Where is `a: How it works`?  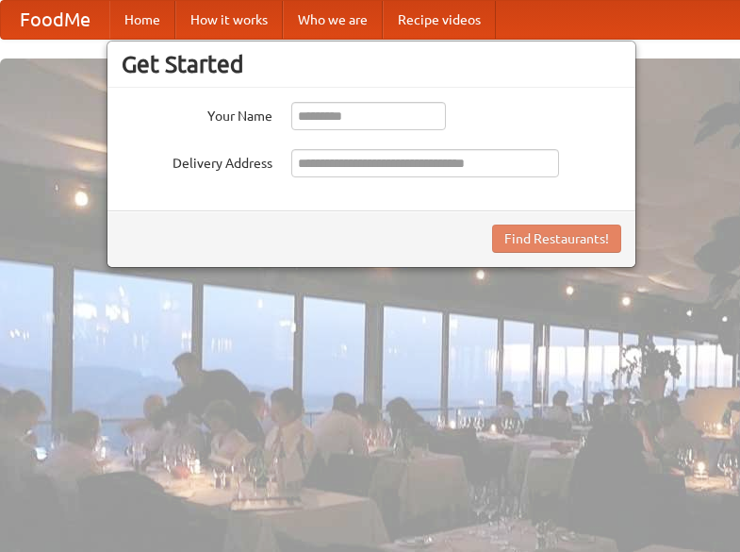 a: How it works is located at coordinates (229, 20).